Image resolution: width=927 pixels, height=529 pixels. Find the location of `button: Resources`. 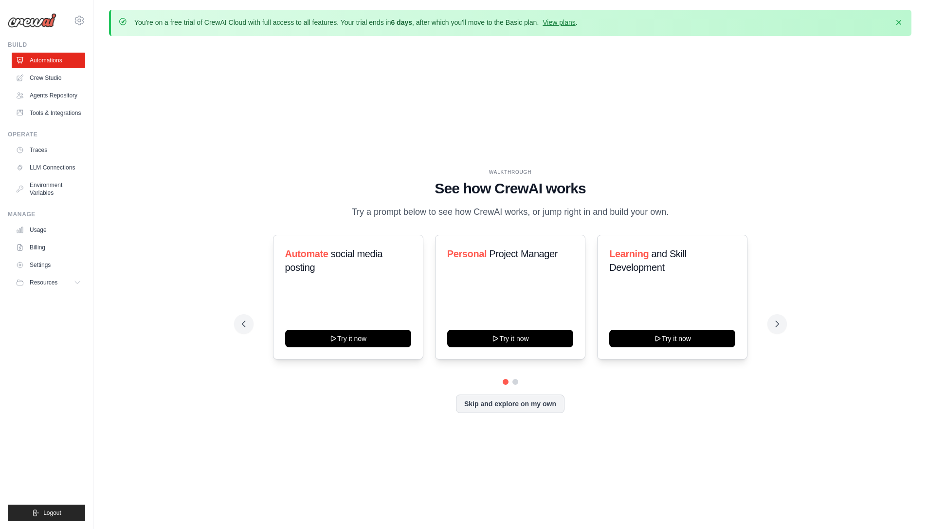

button: Resources is located at coordinates (48, 282).